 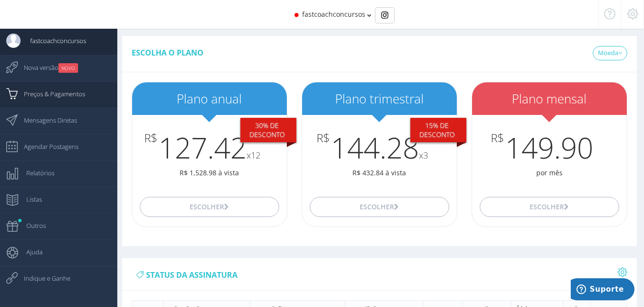 What do you see at coordinates (385, 15) in the screenshot?
I see `img: Instagram_simple_icon.svg` at bounding box center [385, 15].